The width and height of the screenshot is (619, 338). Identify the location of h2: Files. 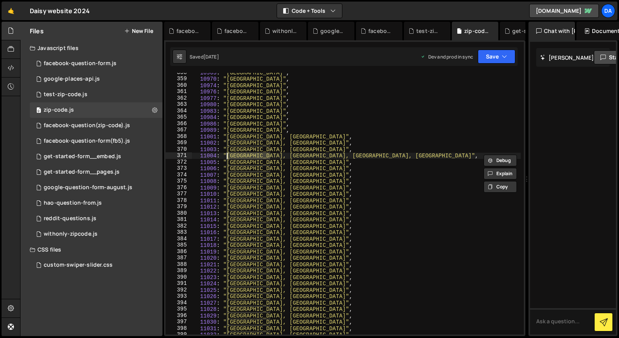
(37, 31).